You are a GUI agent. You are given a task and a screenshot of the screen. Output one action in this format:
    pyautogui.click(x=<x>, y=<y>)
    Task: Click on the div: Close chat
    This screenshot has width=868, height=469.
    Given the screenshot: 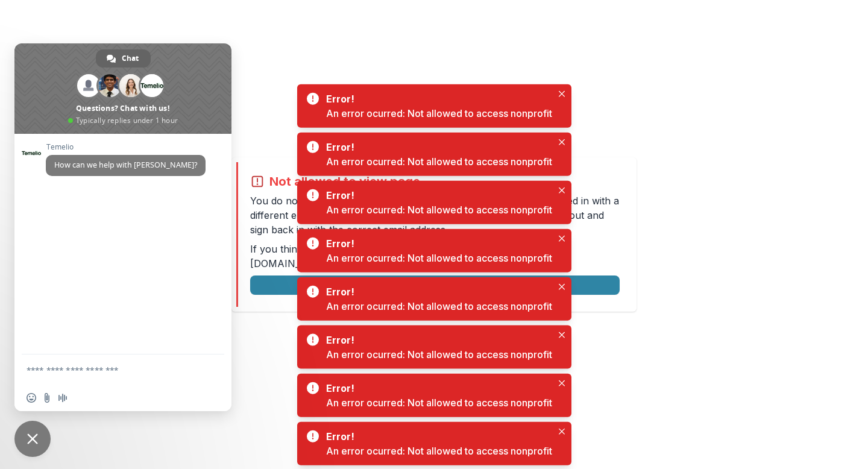 What is the action you would take?
    pyautogui.click(x=32, y=439)
    